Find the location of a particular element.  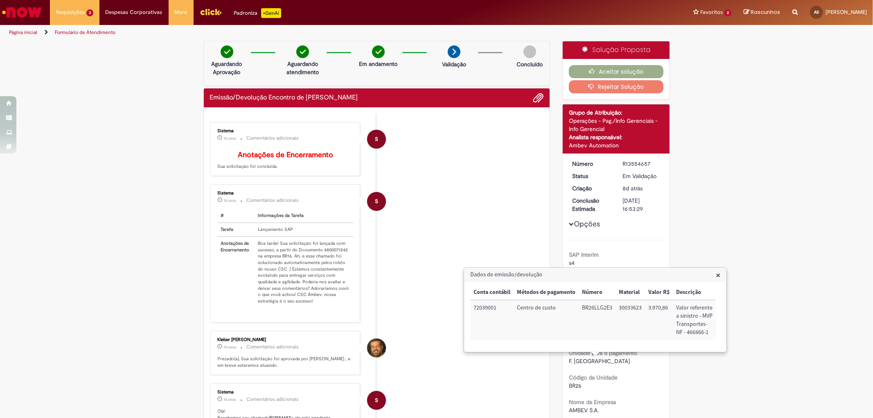

p: Concluído is located at coordinates (530, 64).